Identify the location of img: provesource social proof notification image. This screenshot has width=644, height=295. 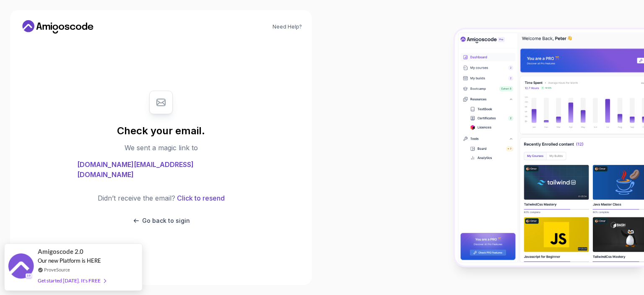
(21, 267).